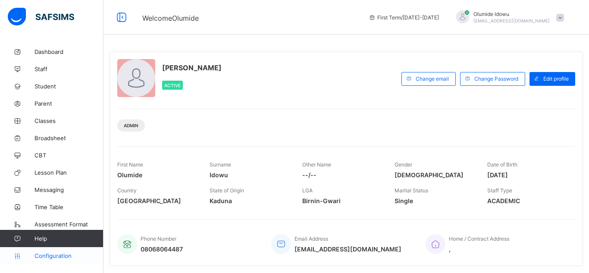 The height and width of the screenshot is (273, 589). What do you see at coordinates (69, 239) in the screenshot?
I see `span: Help` at bounding box center [69, 239].